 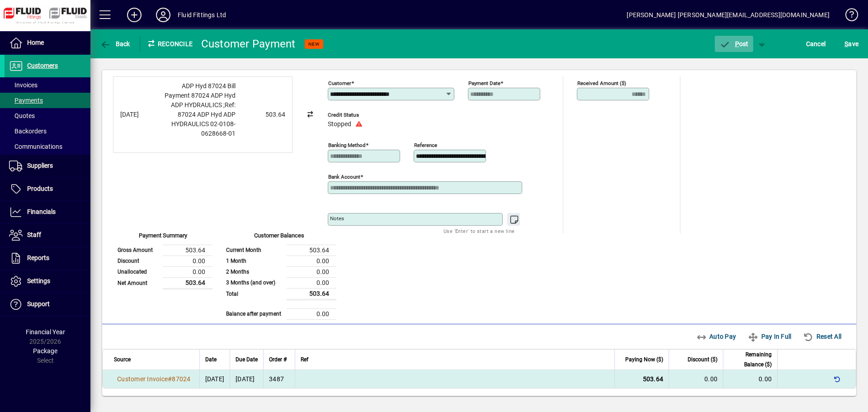 What do you see at coordinates (254, 261) in the screenshot?
I see `td: 1 Month` at bounding box center [254, 261].